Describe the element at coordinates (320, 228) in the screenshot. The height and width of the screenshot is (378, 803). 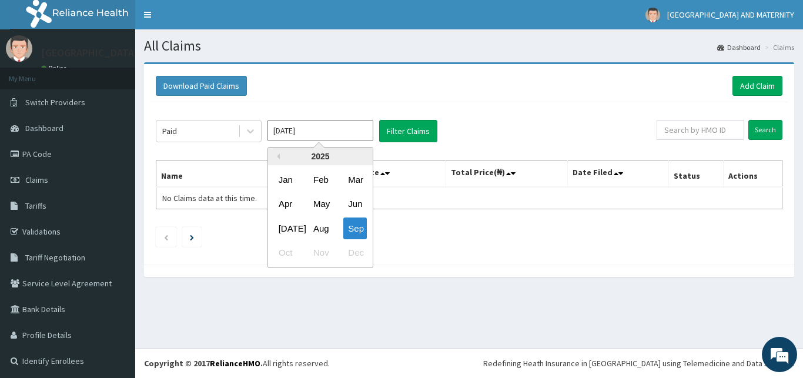
I see `div: Choose August 2025` at that location.